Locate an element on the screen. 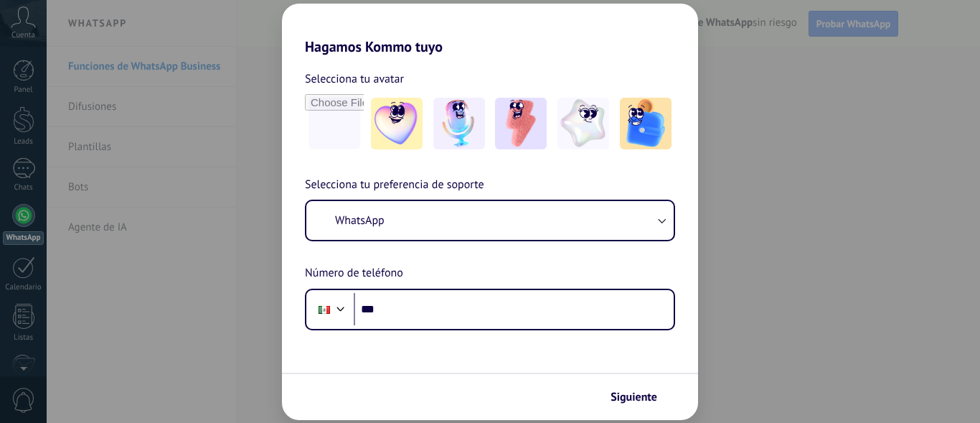 The width and height of the screenshot is (980, 423). span: Siguiente is located at coordinates (634, 398).